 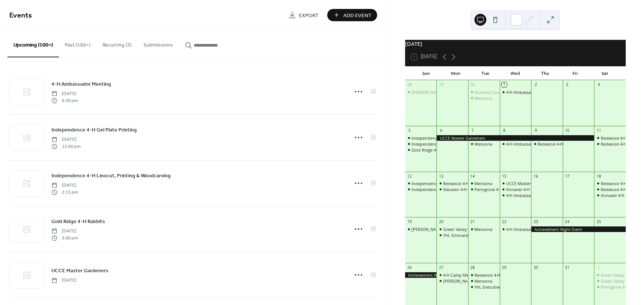 I want to click on span: Independence 4-H Gel Plate Printing, so click(x=94, y=130).